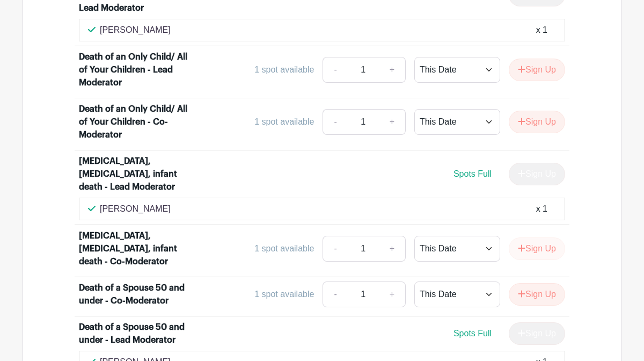  I want to click on div: Death of an Only Child/ All of Your Children - Lead Moderator, so click(133, 70).